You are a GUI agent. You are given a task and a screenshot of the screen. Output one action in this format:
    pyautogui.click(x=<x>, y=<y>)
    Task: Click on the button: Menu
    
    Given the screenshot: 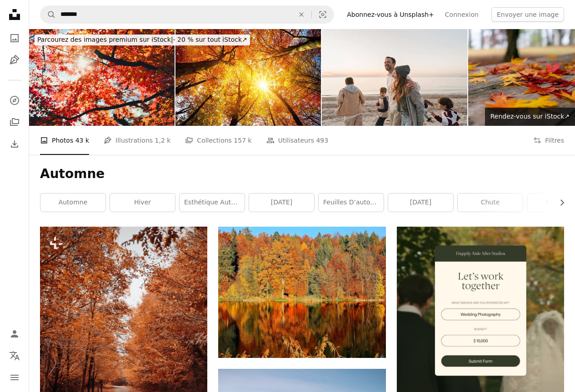 What is the action you would take?
    pyautogui.click(x=14, y=378)
    